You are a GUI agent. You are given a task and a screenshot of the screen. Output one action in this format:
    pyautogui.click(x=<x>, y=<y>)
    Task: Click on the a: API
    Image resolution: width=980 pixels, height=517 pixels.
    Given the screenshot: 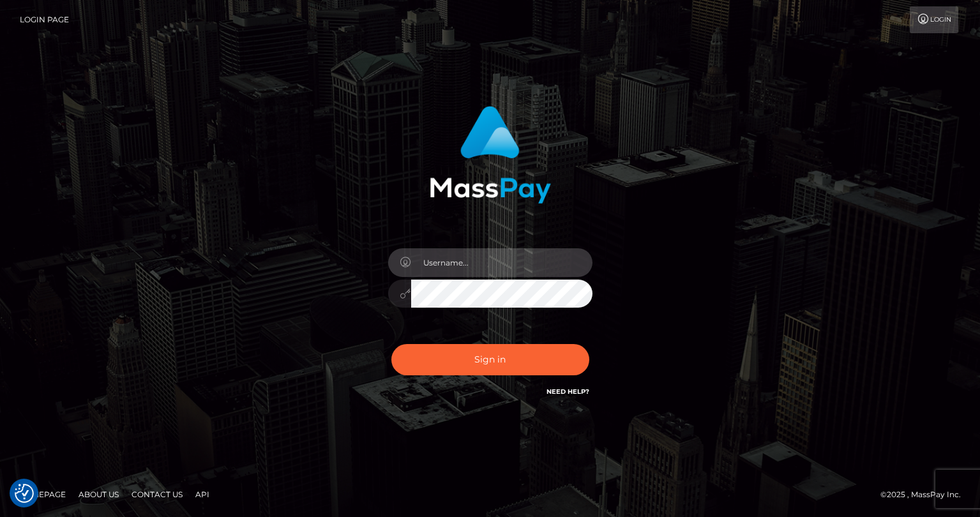 What is the action you would take?
    pyautogui.click(x=202, y=494)
    